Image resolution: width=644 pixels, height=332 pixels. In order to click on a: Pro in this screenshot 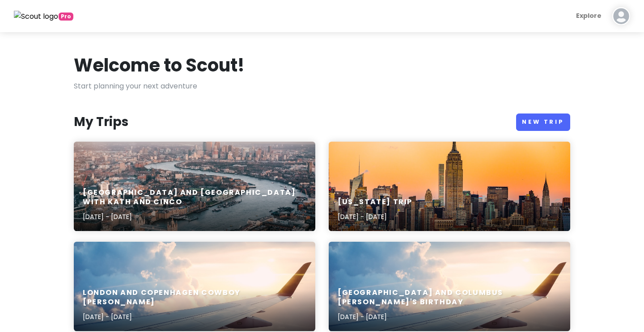, I will do `click(44, 16)`.